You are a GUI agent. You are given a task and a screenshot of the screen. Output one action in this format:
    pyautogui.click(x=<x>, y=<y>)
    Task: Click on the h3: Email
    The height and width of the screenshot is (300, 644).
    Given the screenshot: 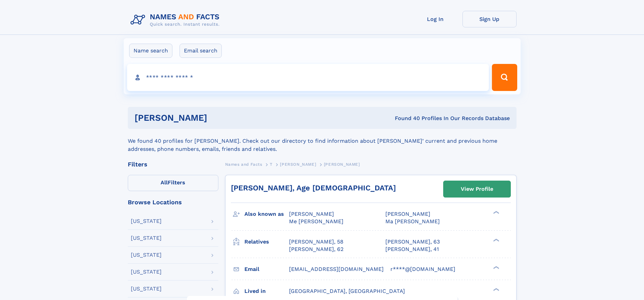 What is the action you would take?
    pyautogui.click(x=267, y=269)
    